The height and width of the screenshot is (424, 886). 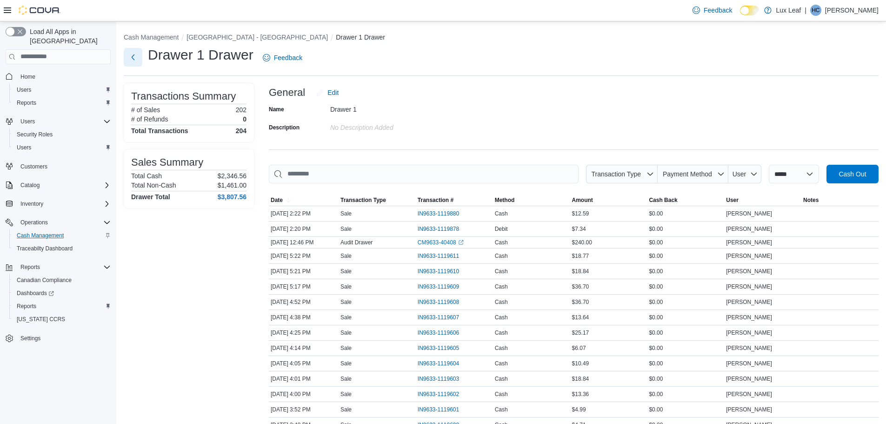 I want to click on button: IN9633-1119607, so click(x=443, y=317).